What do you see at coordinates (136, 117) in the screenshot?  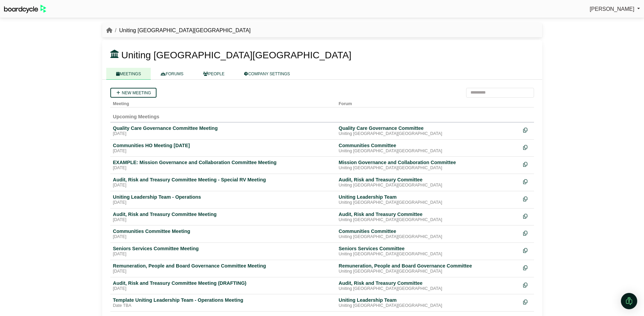 I see `span: Upcoming Meetings` at bounding box center [136, 117].